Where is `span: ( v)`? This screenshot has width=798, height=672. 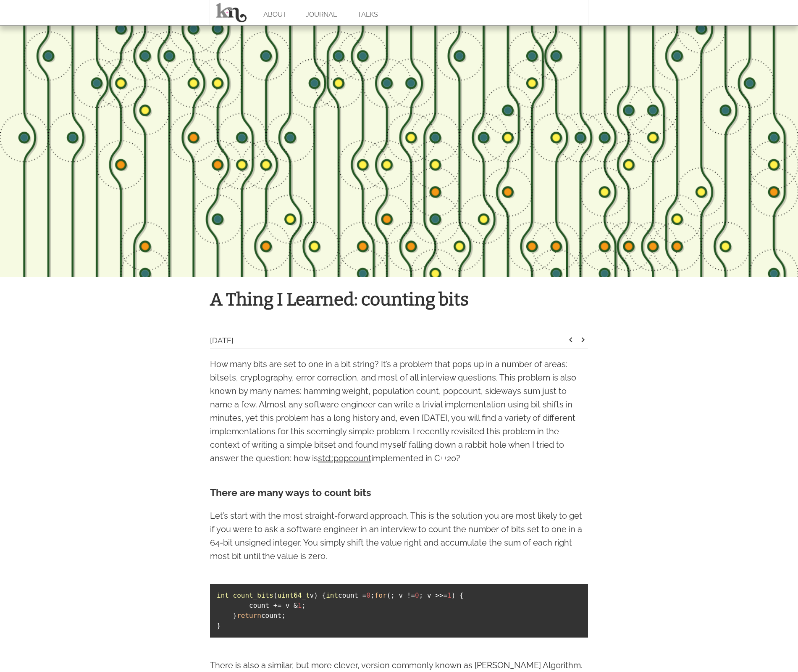
span: ( v) is located at coordinates (295, 595).